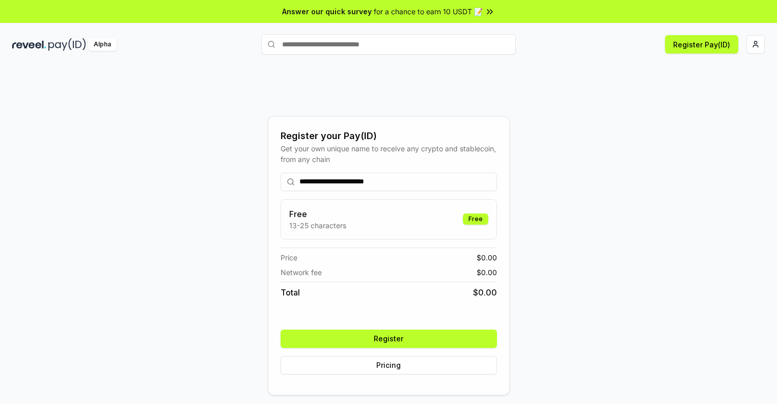 The image size is (777, 404). I want to click on h3: Free, so click(318, 214).